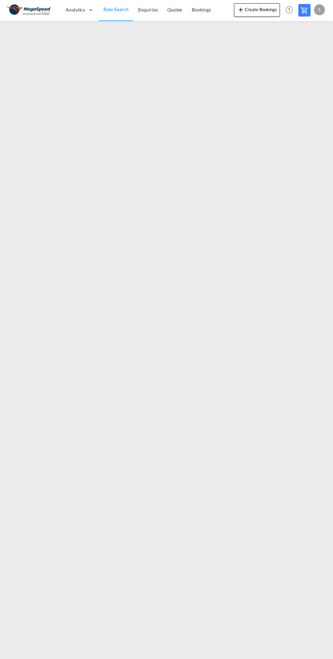  I want to click on span: Enquiries, so click(148, 10).